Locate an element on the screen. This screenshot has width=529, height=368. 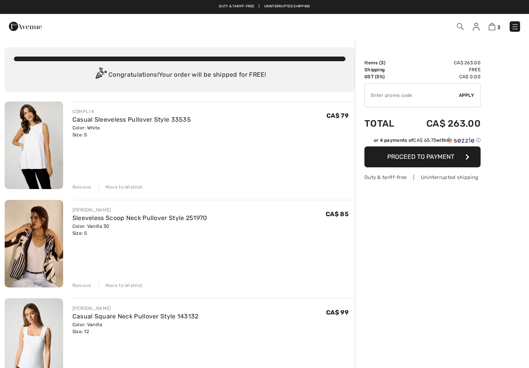
div: Color: Vanilla 30 Size: S is located at coordinates (140, 230).